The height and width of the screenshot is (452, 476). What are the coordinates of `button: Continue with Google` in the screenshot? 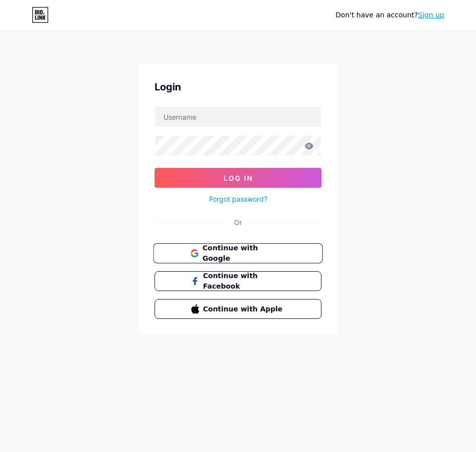 It's located at (237, 254).